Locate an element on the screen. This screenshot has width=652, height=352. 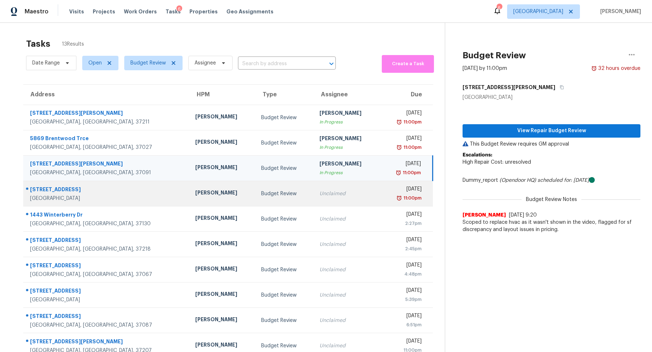
span: Assignee is located at coordinates (205, 63).